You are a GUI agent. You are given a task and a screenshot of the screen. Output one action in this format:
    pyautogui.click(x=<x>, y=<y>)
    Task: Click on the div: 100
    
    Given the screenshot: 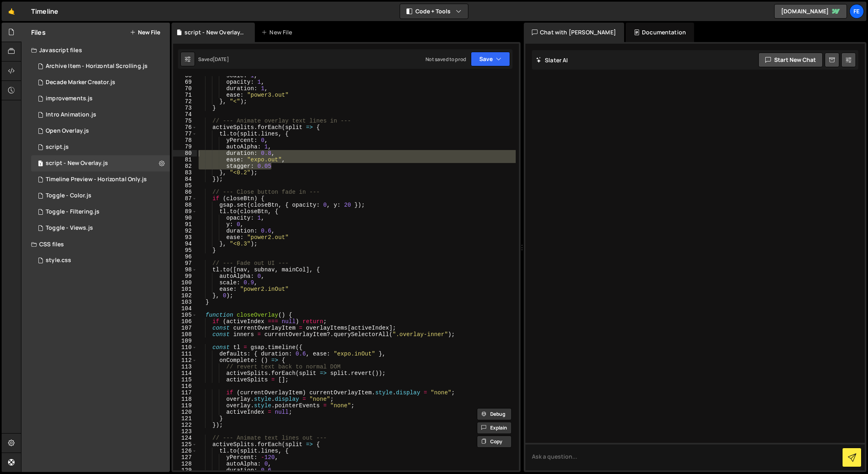 What is the action you would take?
    pyautogui.click(x=184, y=283)
    